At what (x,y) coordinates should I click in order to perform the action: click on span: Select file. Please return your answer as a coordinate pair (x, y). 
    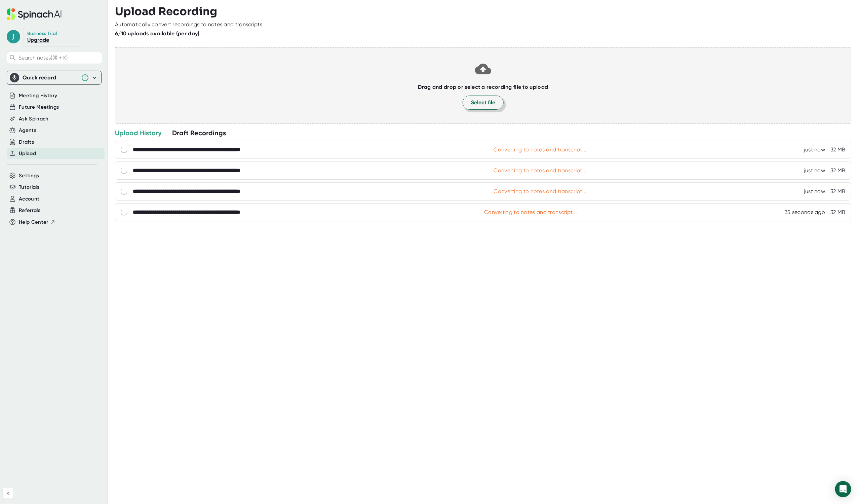
    Looking at the image, I should click on (483, 102).